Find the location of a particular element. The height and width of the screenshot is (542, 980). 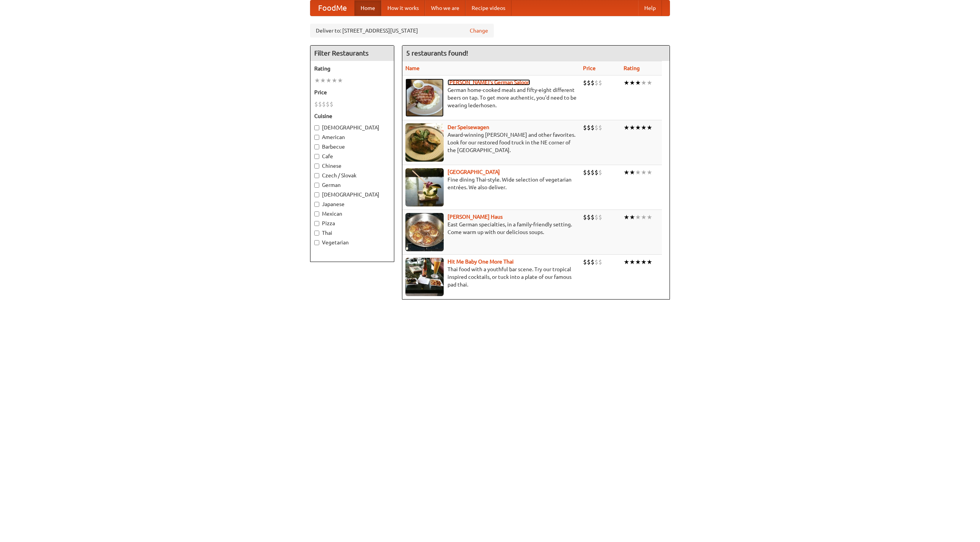

a: Who we are is located at coordinates (445, 8).